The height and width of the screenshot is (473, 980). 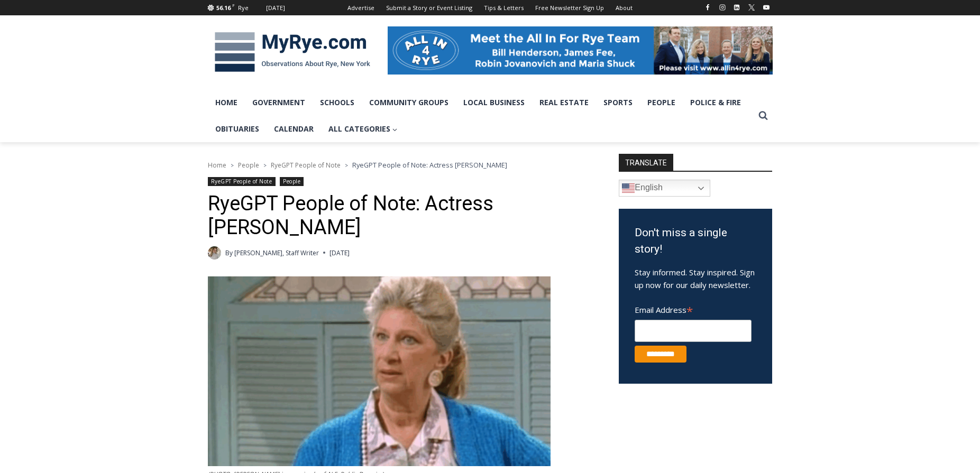 What do you see at coordinates (243, 8) in the screenshot?
I see `div: Rye` at bounding box center [243, 8].